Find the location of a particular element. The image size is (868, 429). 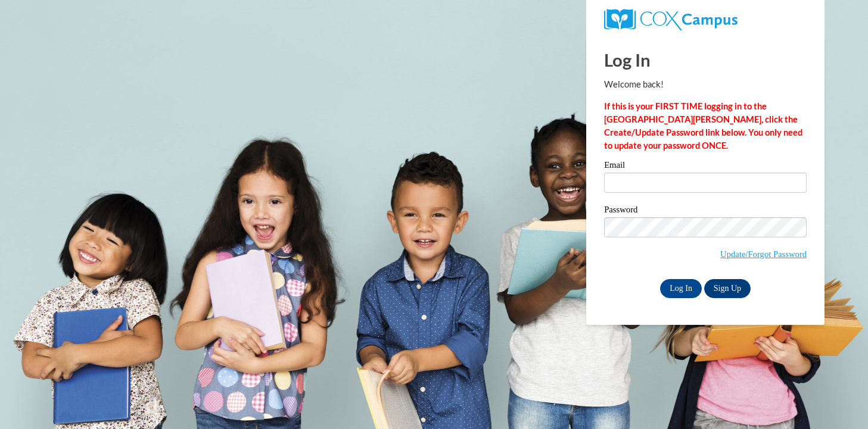

h1: Log In is located at coordinates (705, 59).